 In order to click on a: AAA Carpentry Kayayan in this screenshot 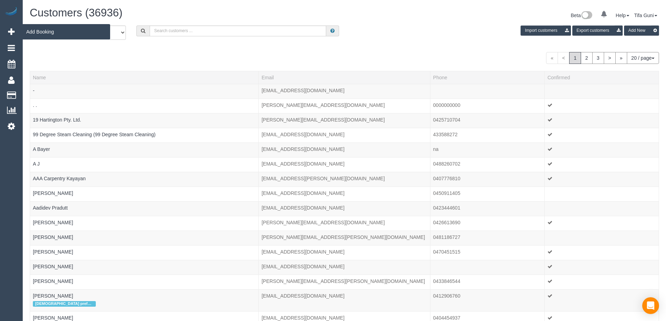, I will do `click(59, 179)`.